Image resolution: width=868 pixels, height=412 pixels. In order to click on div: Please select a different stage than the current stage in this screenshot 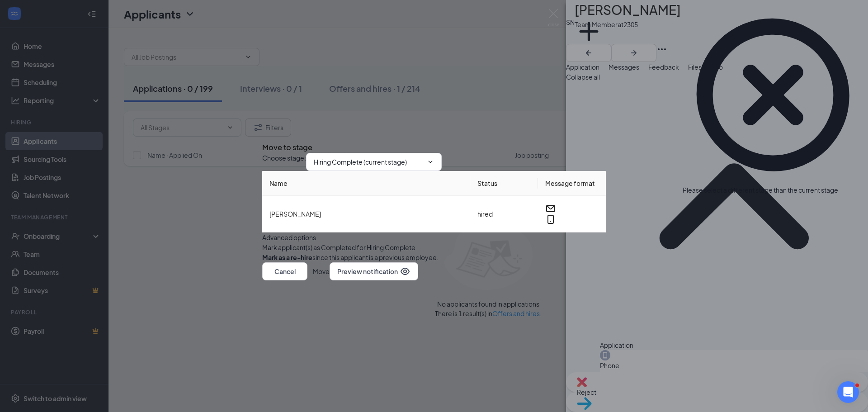, I will do `click(760, 190)`.